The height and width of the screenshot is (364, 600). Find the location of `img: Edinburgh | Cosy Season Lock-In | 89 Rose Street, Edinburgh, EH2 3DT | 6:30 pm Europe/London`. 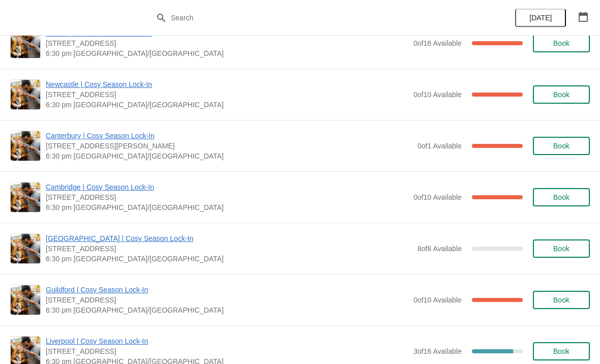

img: Edinburgh | Cosy Season Lock-In | 89 Rose Street, Edinburgh, EH2 3DT | 6:30 pm Europe/London is located at coordinates (25, 43).